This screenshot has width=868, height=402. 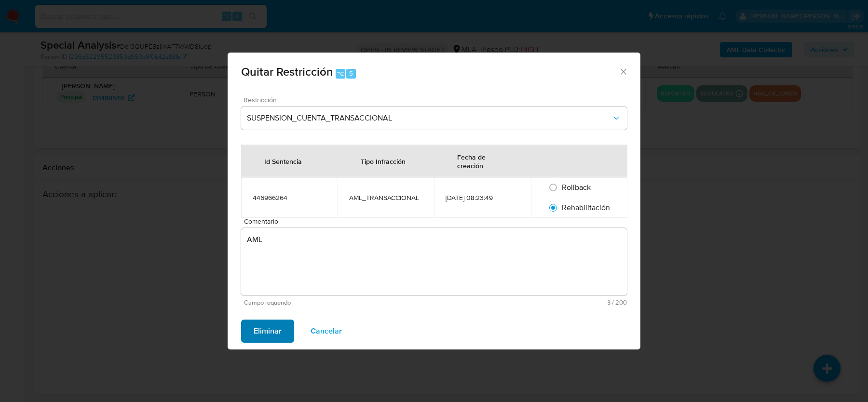 What do you see at coordinates (386, 198) in the screenshot?
I see `div: AML_TRANSACCIONAL` at bounding box center [386, 198].